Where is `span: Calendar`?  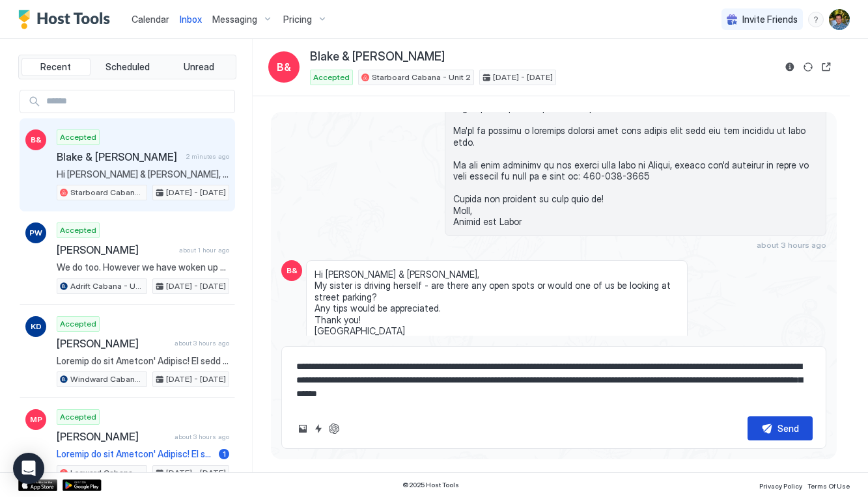 span: Calendar is located at coordinates (151, 19).